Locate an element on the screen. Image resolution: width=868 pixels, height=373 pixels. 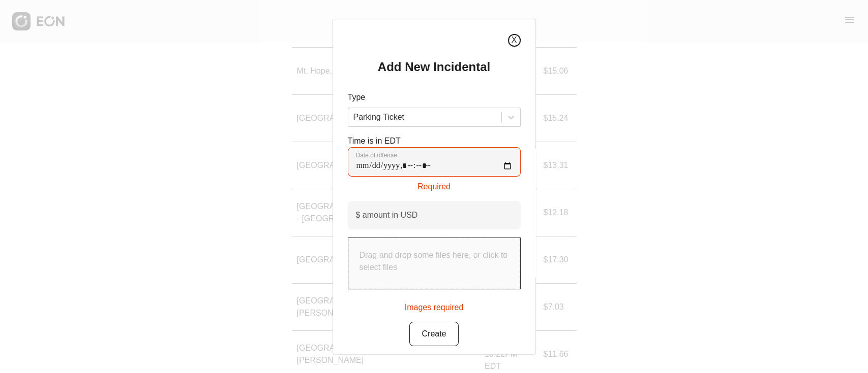
label: $ amount in USD is located at coordinates (387, 215).